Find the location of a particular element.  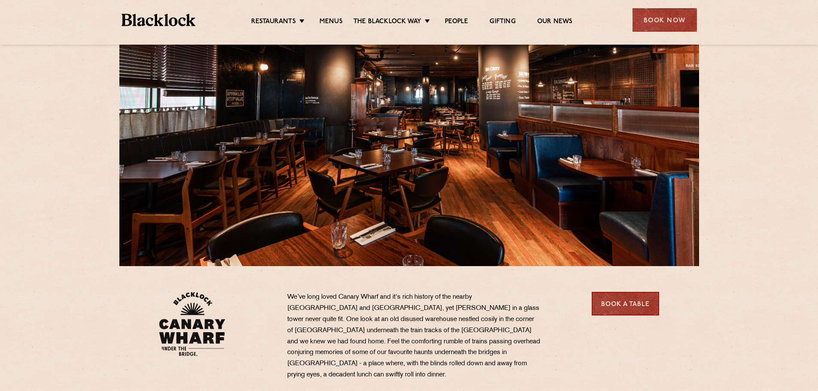

a: Book a Table is located at coordinates (625, 303).